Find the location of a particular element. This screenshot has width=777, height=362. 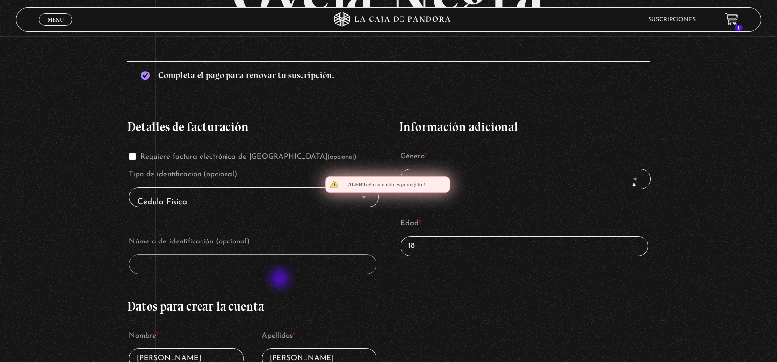

label: Nombre is located at coordinates (186, 336).